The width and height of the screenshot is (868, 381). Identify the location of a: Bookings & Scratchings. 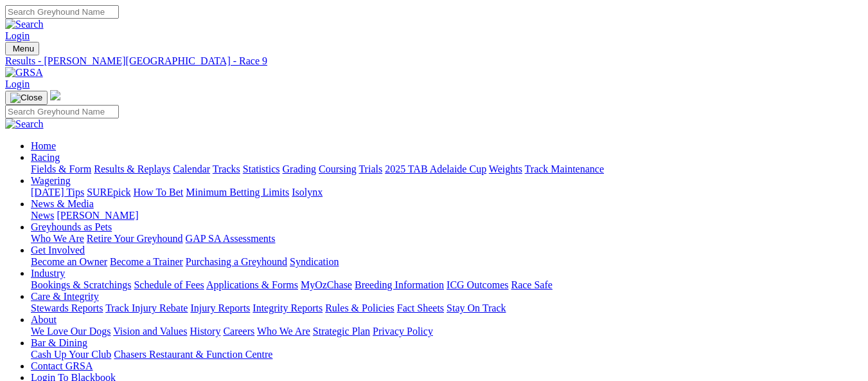
(81, 284).